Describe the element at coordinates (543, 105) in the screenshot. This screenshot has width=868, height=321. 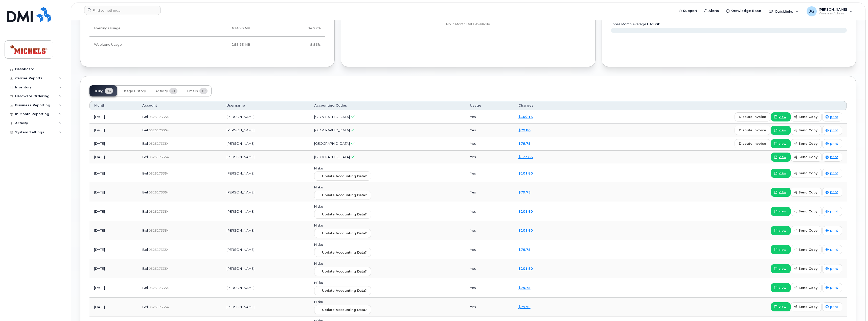
I see `th: Charges` at that location.